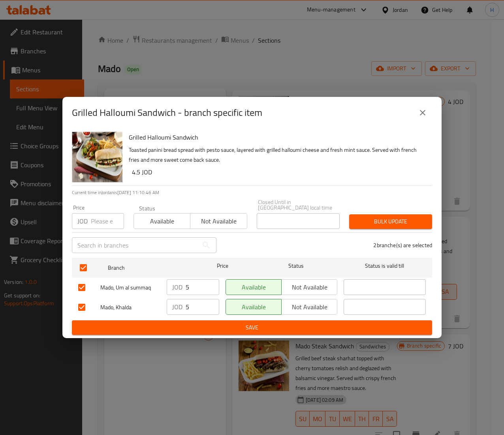 This screenshot has height=435, width=504. I want to click on span: Status, so click(297, 266).